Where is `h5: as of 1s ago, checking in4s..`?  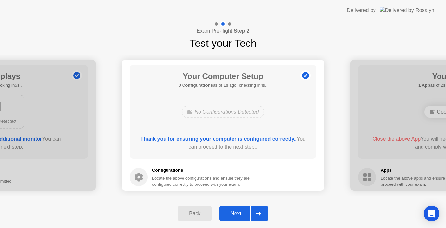 h5: as of 1s ago, checking in4s.. is located at coordinates (223, 85).